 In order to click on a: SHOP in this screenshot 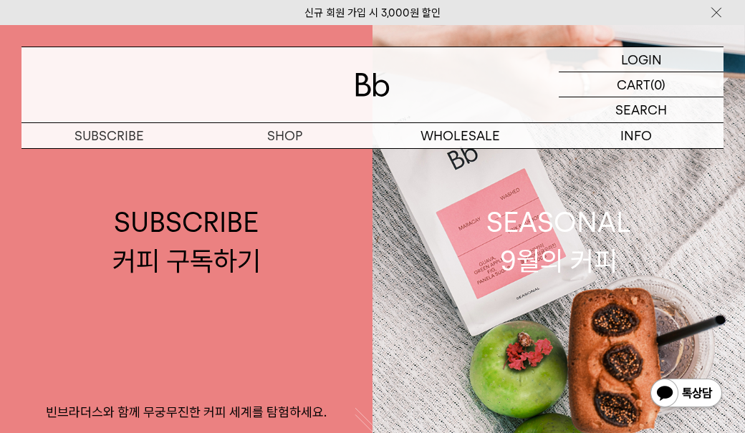, I will do `click(284, 135)`.